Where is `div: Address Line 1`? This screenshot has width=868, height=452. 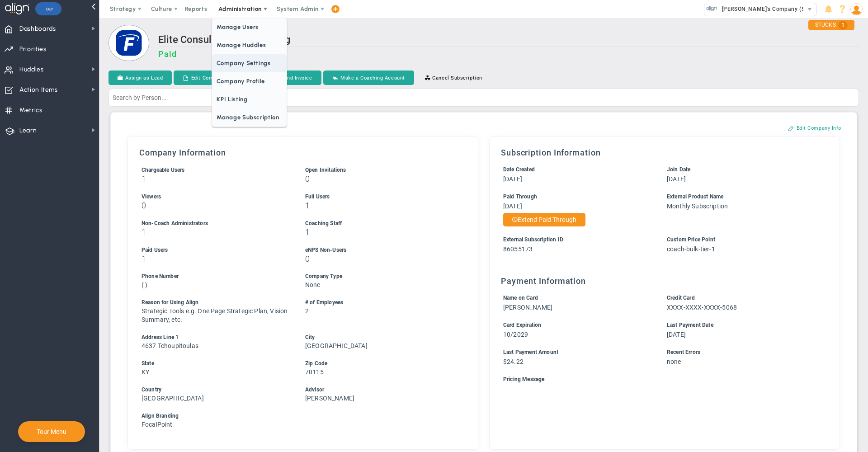
div: Address Line 1 is located at coordinates (215, 337).